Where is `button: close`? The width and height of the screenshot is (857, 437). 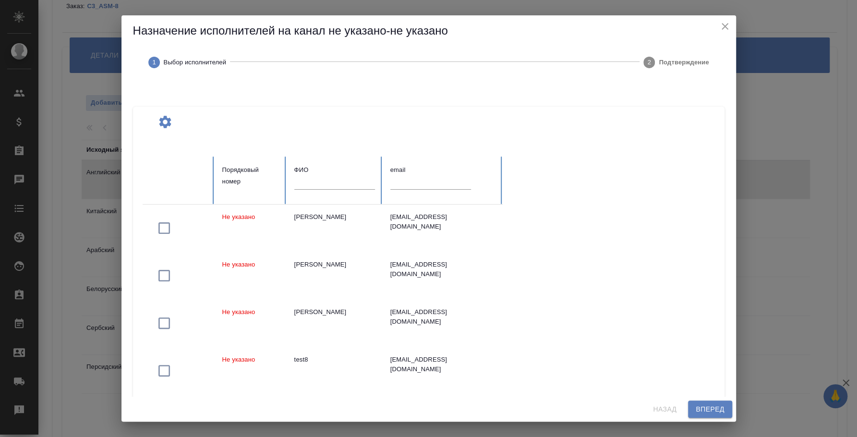 button: close is located at coordinates (725, 26).